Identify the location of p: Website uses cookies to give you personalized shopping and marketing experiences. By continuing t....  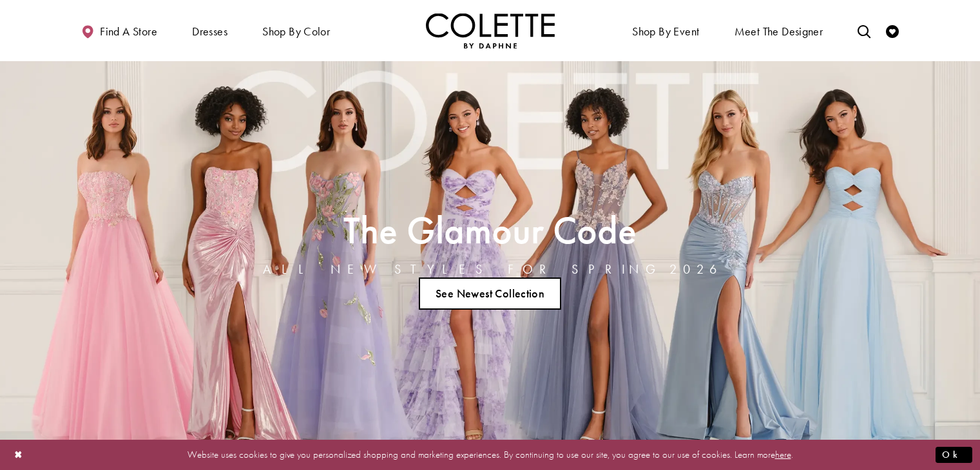
(490, 455).